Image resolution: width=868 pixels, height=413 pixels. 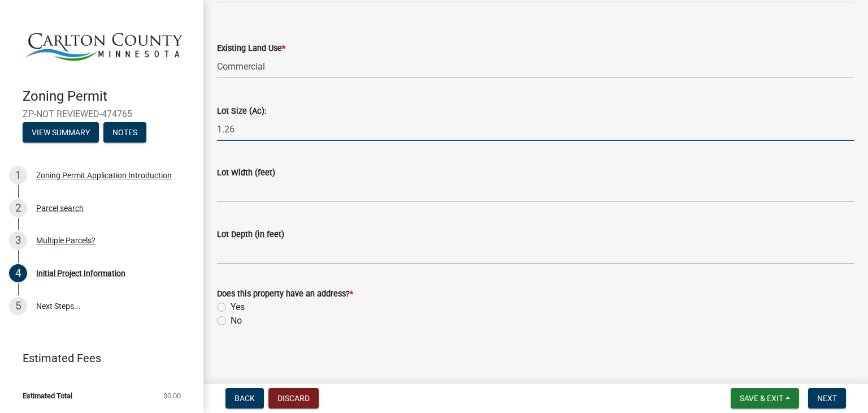 I want to click on div: 2, so click(x=18, y=208).